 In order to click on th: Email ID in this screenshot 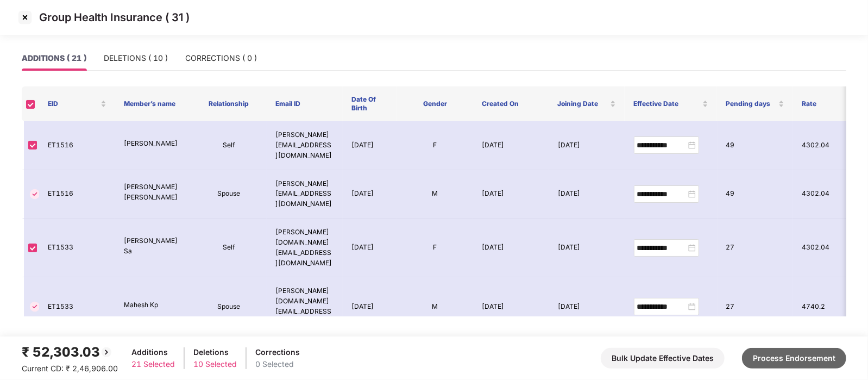, I will do `click(305, 104)`.